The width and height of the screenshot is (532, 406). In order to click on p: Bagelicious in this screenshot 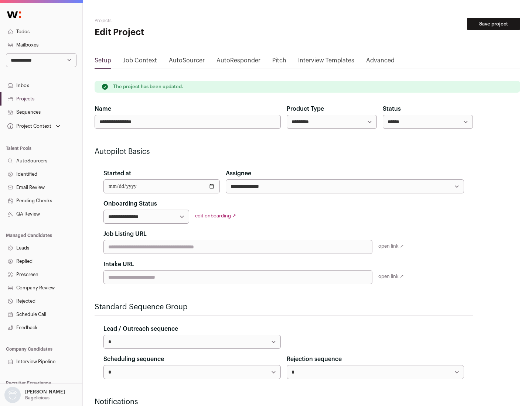, I will do `click(37, 398)`.